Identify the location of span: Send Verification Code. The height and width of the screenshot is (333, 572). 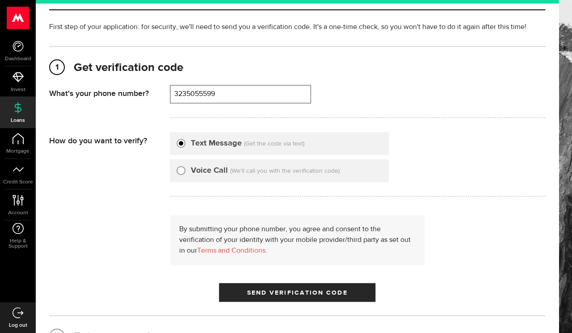
(297, 293).